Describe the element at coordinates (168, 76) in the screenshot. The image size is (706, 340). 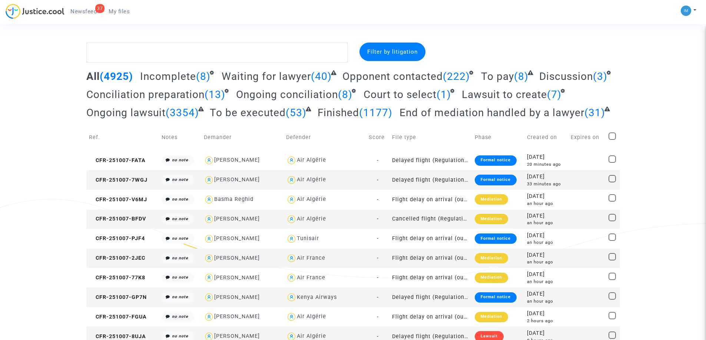
I see `span: Incomplete` at that location.